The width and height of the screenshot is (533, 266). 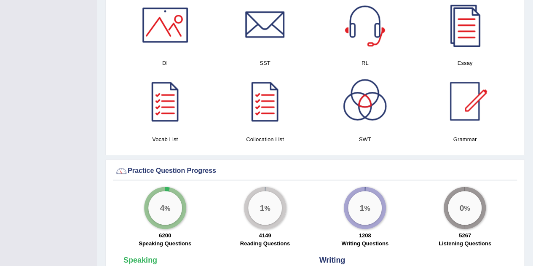 What do you see at coordinates (465, 139) in the screenshot?
I see `h4: Grammar` at bounding box center [465, 139].